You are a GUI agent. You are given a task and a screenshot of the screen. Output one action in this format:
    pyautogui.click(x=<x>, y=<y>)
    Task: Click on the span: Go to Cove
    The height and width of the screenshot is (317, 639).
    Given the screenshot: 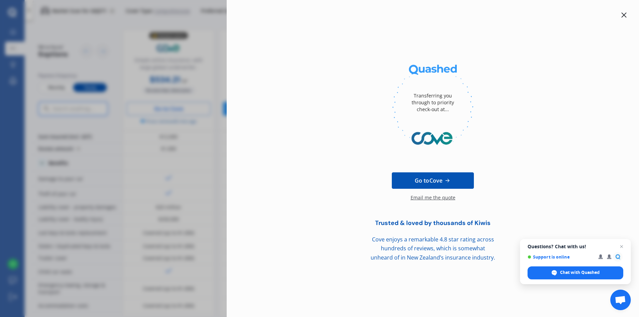 What is the action you would take?
    pyautogui.click(x=429, y=181)
    